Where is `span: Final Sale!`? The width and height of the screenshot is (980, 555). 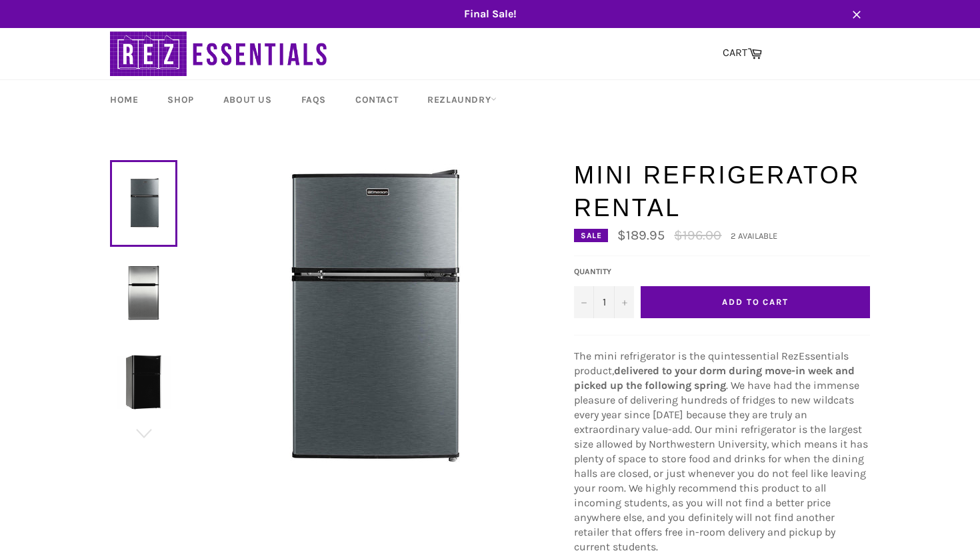
span: Final Sale! is located at coordinates (490, 14).